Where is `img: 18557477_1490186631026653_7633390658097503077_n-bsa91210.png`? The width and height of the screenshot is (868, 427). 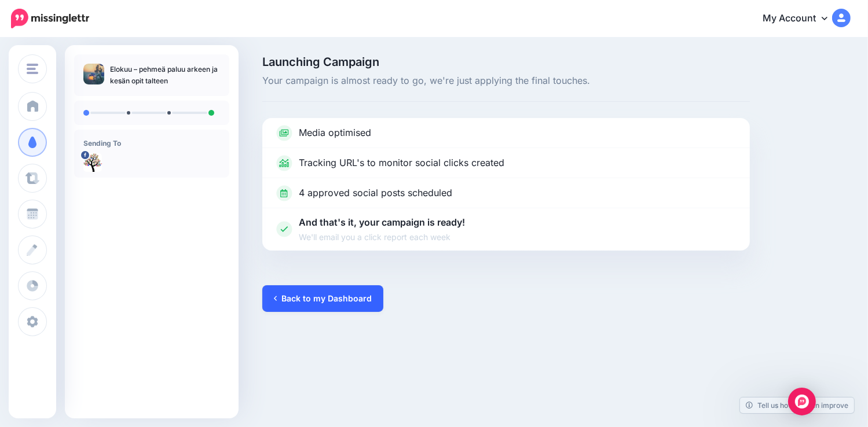
img: 18557477_1490186631026653_7633390658097503077_n-bsa91210.png is located at coordinates (93, 163).